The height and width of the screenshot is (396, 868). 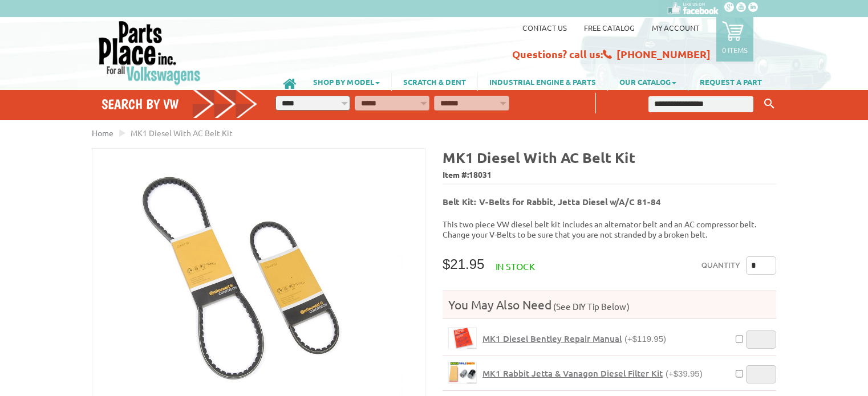 I want to click on img: MK1 Diesel Bentley Repair Manual, so click(x=463, y=338).